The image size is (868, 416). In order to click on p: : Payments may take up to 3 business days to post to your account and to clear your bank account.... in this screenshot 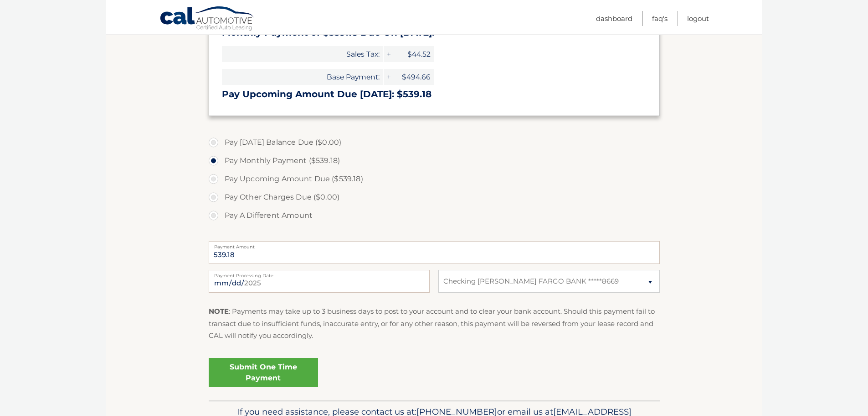, I will do `click(434, 323)`.